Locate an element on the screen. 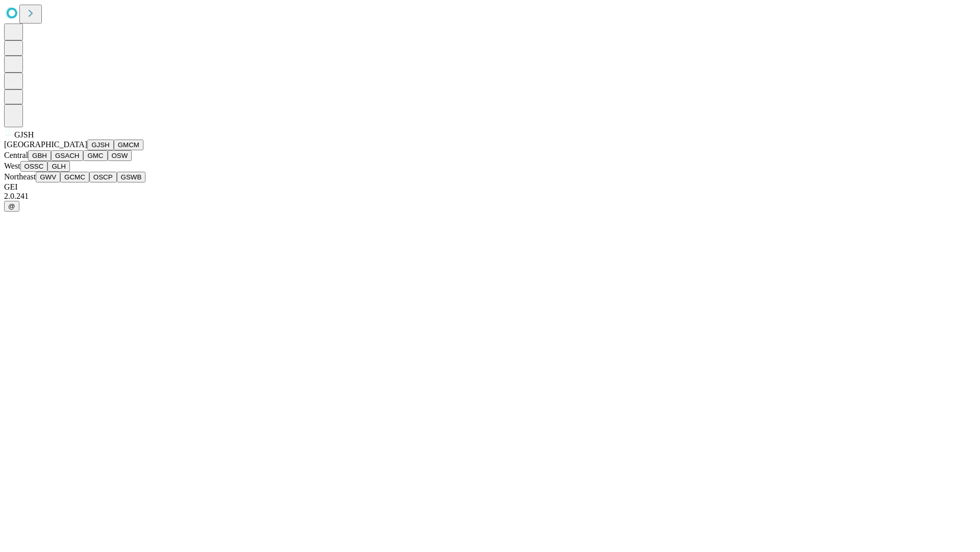  button: GWV is located at coordinates (48, 176).